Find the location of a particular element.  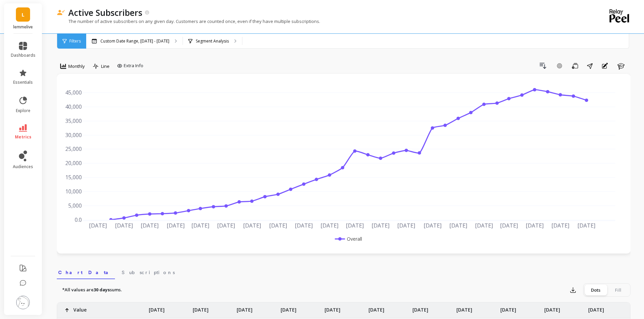

p: Segment Analysis is located at coordinates (212, 41).